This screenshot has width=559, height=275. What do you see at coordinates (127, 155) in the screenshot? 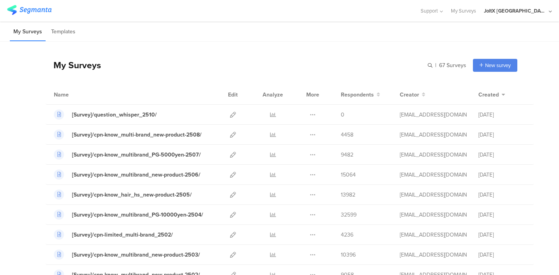
I see `a: [Survey]/cpn-know_multibrand_PG-5000yen-2507/` at bounding box center [127, 155].